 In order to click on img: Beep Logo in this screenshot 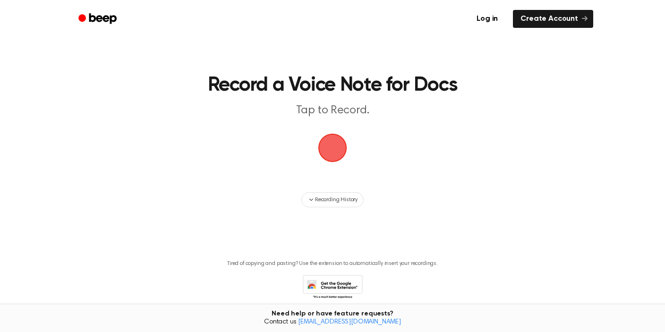, I will do `click(332, 148)`.